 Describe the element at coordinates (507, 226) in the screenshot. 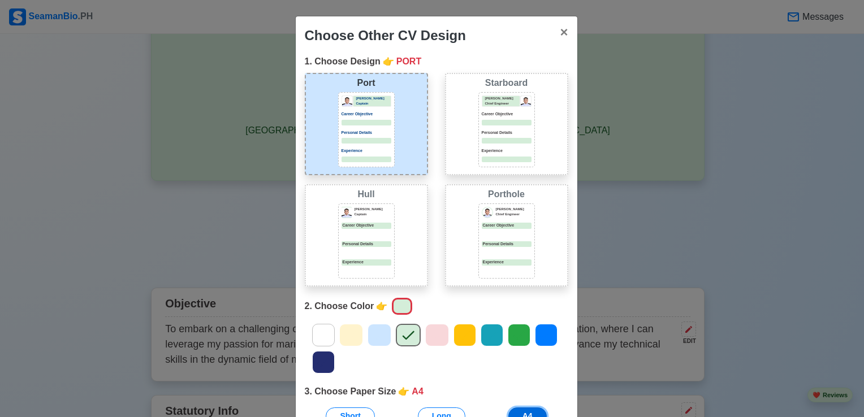

I see `div: Career Objective` at that location.